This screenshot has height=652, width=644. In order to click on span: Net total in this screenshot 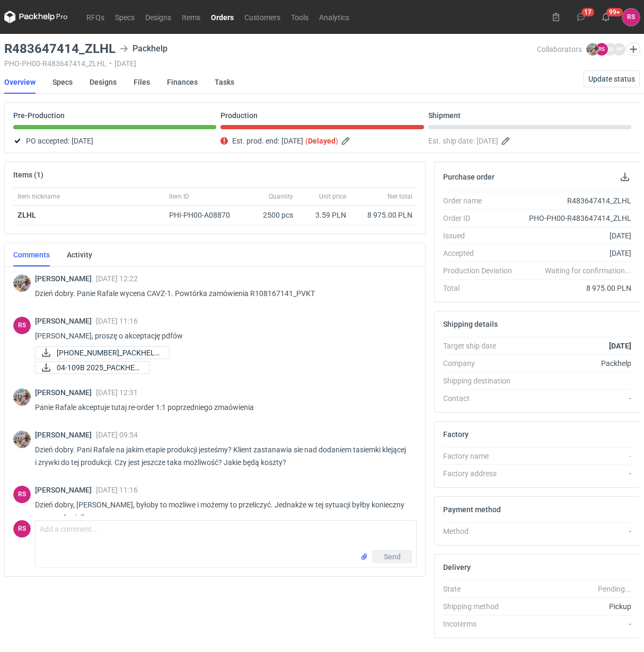, I will do `click(400, 196)`.